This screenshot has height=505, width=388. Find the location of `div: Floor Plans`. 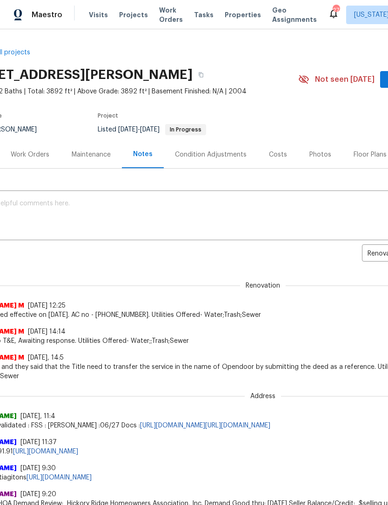

div: Floor Plans is located at coordinates (370, 155).